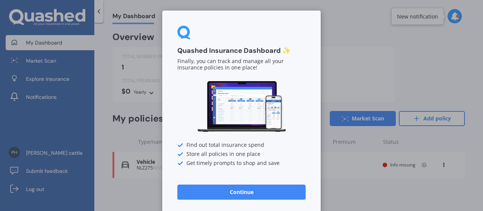 This screenshot has height=211, width=483. I want to click on div: Get timely prompts to shop and save, so click(241, 163).